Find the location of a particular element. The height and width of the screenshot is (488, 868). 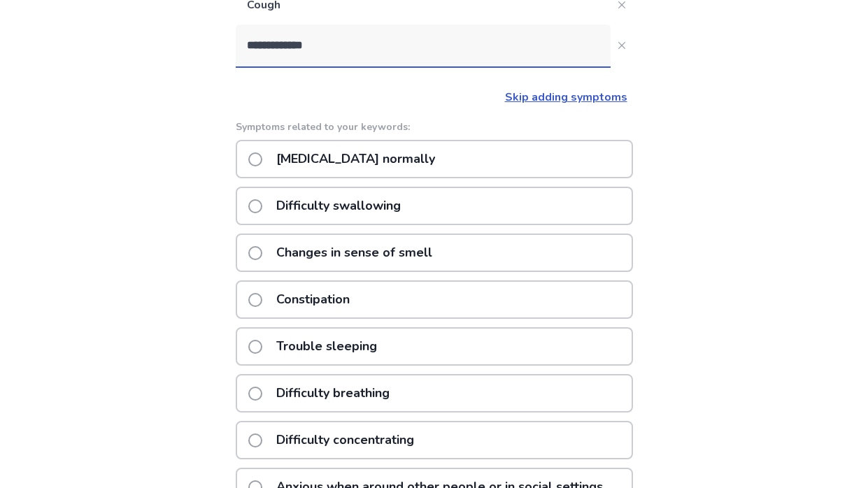

p: Difficulty breathing is located at coordinates (333, 393).